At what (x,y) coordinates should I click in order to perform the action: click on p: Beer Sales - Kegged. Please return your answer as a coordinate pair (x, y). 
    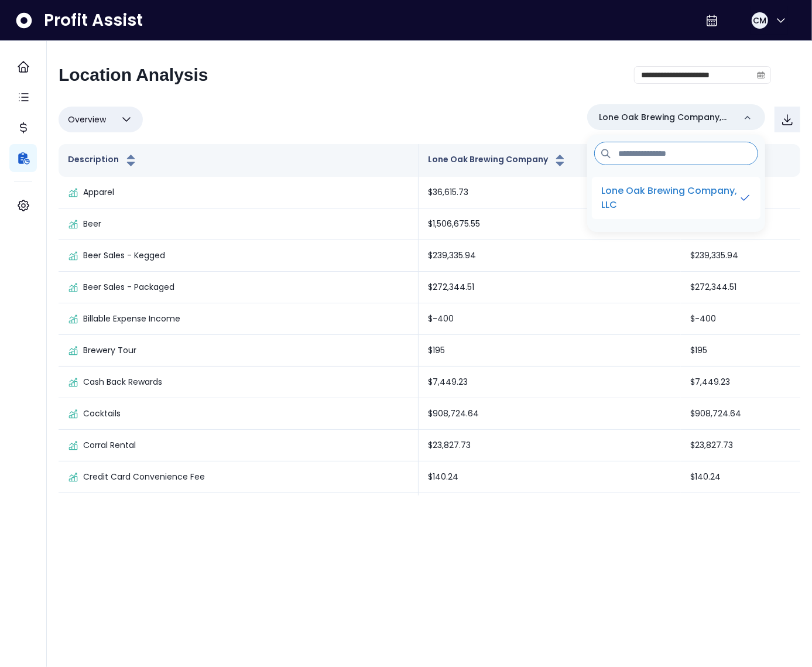
    Looking at the image, I should click on (124, 255).